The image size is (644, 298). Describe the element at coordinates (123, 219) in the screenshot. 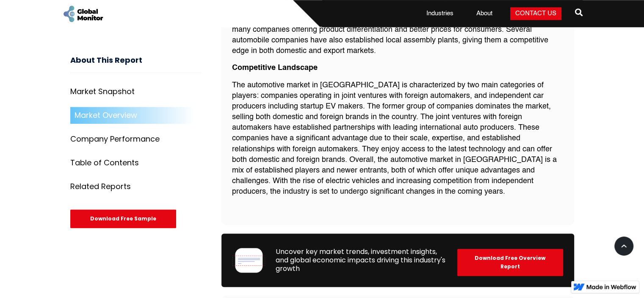

I see `div: Download Free Sample` at that location.